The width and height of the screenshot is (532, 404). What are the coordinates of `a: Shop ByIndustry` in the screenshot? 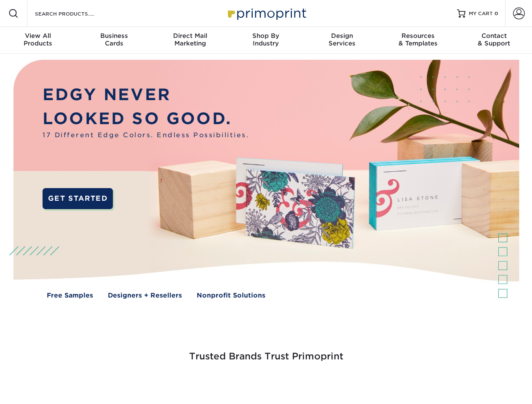 It's located at (266, 40).